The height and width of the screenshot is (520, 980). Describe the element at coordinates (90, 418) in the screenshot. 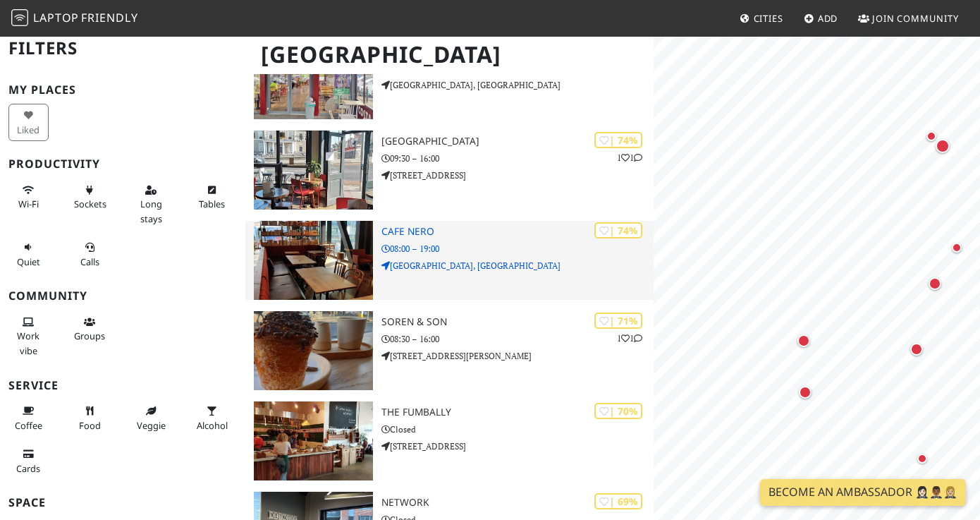

I see `button: Food` at that location.